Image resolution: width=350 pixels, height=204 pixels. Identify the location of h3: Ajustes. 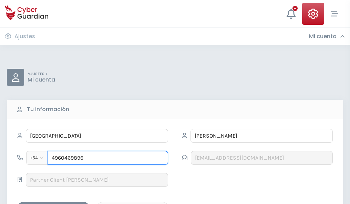
(25, 37).